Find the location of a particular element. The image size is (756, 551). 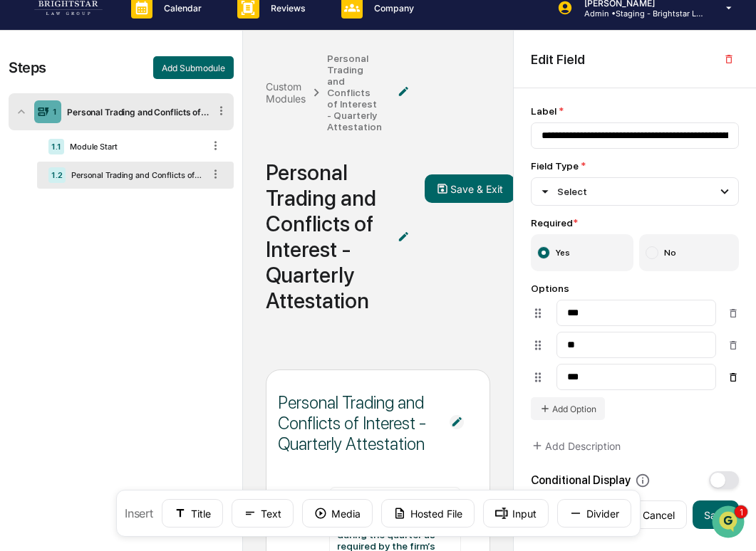

div: Insert is located at coordinates (377, 514).